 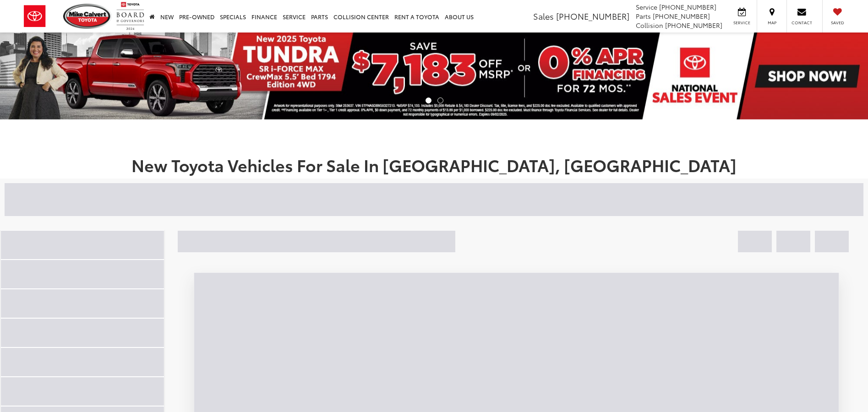 I want to click on span: Map, so click(x=772, y=23).